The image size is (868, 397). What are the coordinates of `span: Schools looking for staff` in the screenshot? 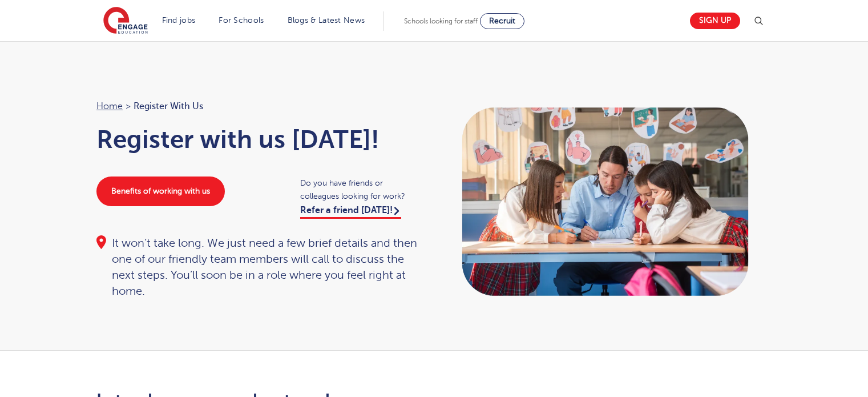 It's located at (440, 21).